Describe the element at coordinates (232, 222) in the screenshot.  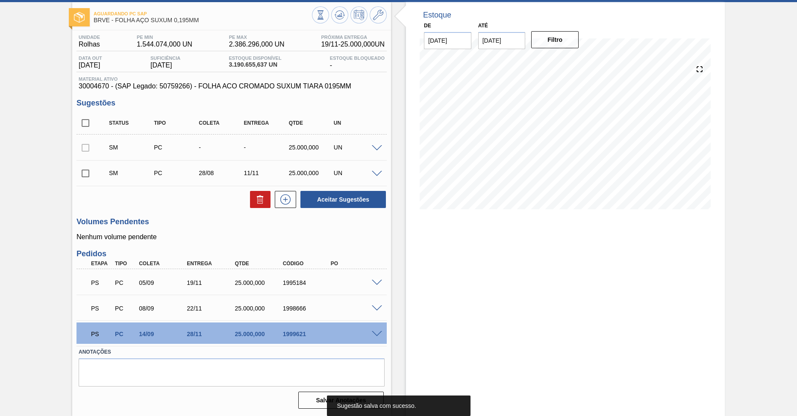
I see `h3: Volumes Pendentes` at that location.